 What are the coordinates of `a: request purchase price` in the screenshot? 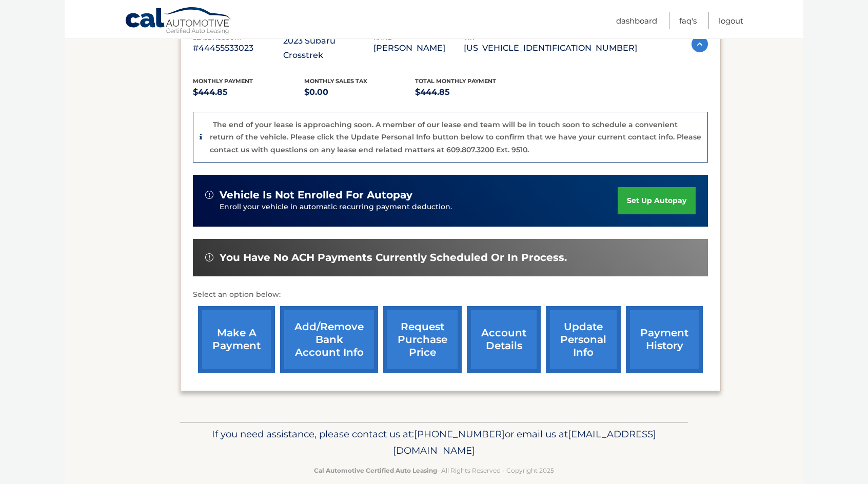 It's located at (422, 339).